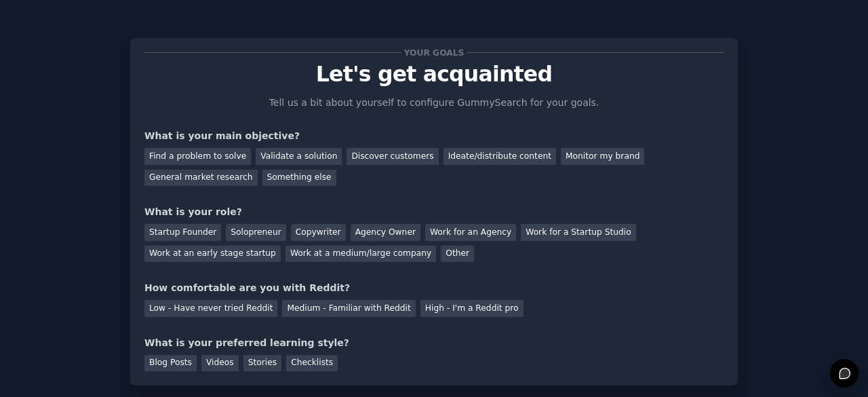 The image size is (868, 397). Describe the element at coordinates (457, 254) in the screenshot. I see `div: Other` at that location.